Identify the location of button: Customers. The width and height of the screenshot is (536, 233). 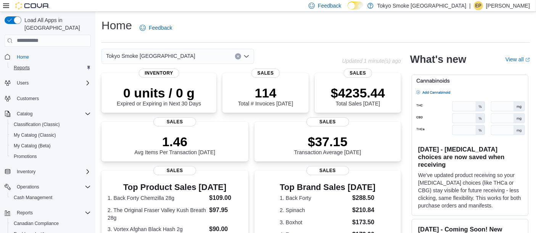
(48, 98).